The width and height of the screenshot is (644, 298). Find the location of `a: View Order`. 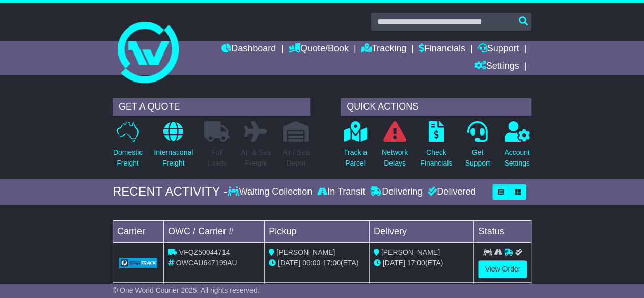

a: View Order is located at coordinates (503, 269).